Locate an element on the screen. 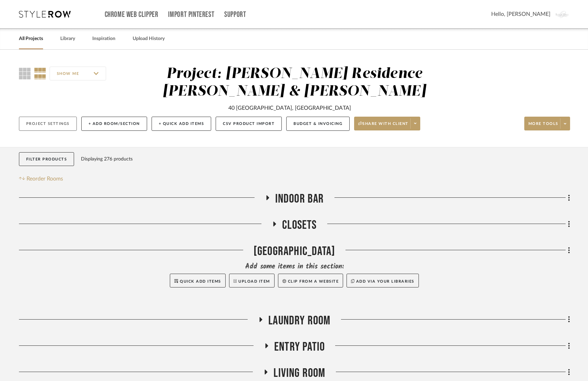 The image size is (588, 381). a: Library is located at coordinates (68, 39).